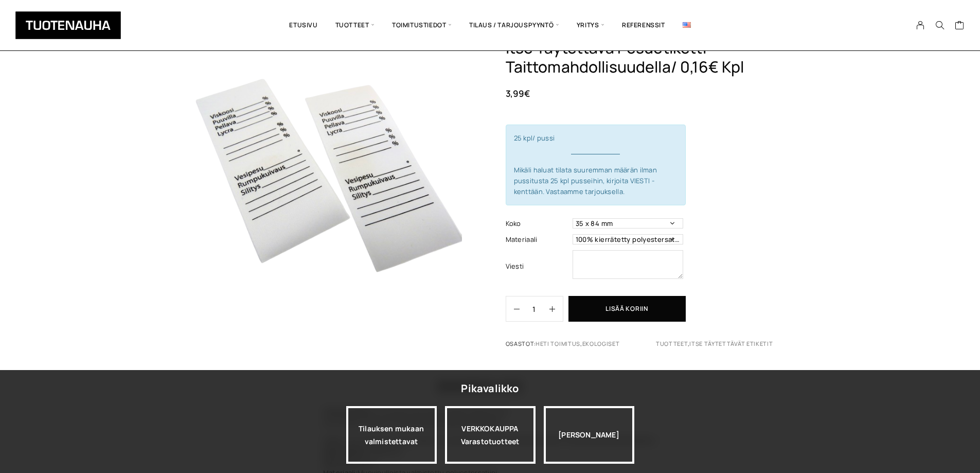  What do you see at coordinates (490, 389) in the screenshot?
I see `div: Pikavalikko` at bounding box center [490, 389].